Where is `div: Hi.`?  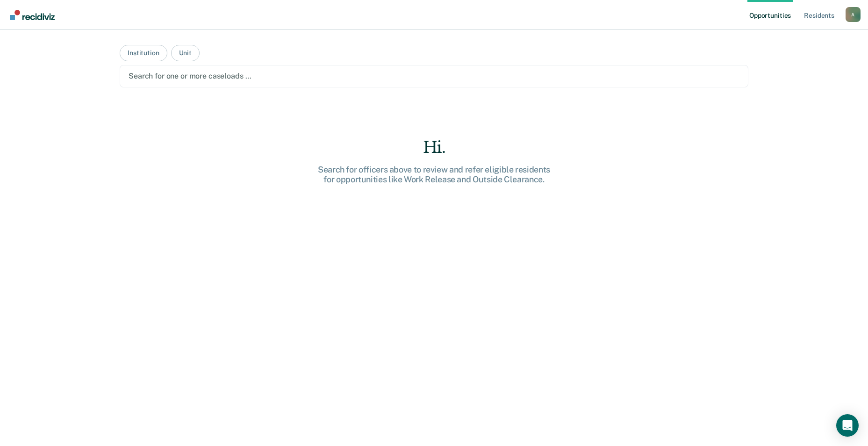
div: Hi. is located at coordinates (434, 147).